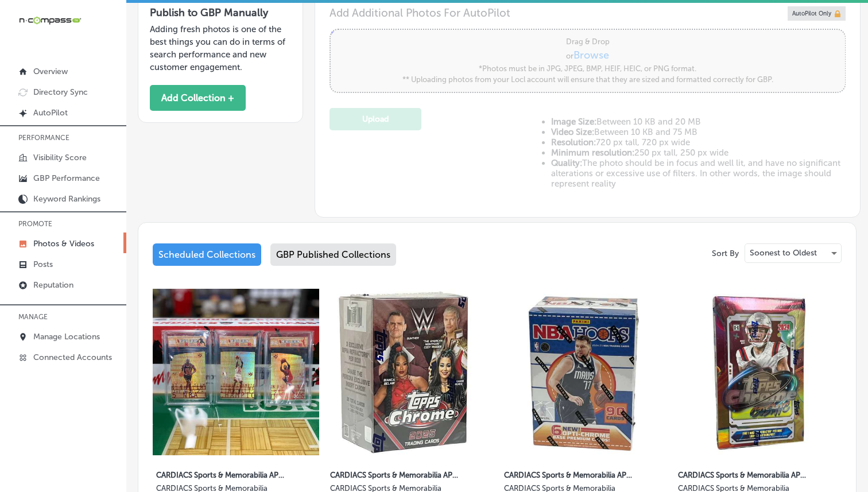 The image size is (868, 492). I want to click on p: GBP Performance, so click(67, 178).